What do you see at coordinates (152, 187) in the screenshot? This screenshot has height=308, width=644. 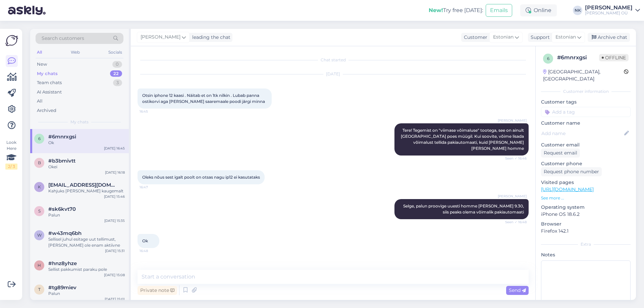 I see `span: 16:47` at bounding box center [152, 187].